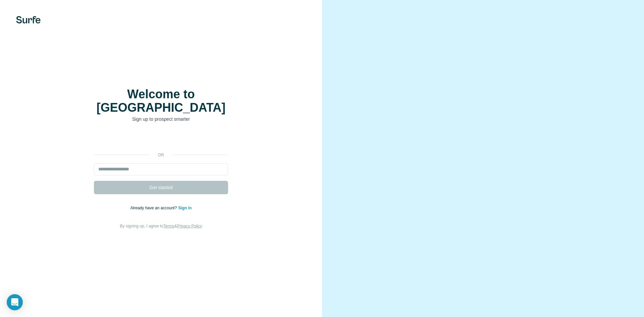 Image resolution: width=644 pixels, height=317 pixels. What do you see at coordinates (28, 20) in the screenshot?
I see `img: Surfe's logo` at bounding box center [28, 20].